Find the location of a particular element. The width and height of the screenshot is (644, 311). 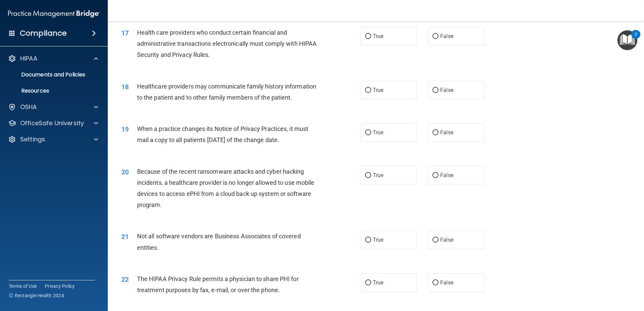

p: OfficeSafe University is located at coordinates (52, 123).